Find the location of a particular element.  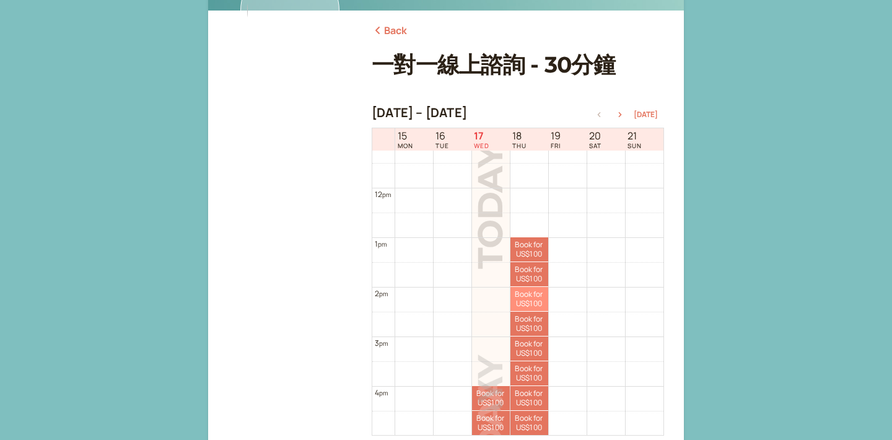

a: Back is located at coordinates (390, 31).